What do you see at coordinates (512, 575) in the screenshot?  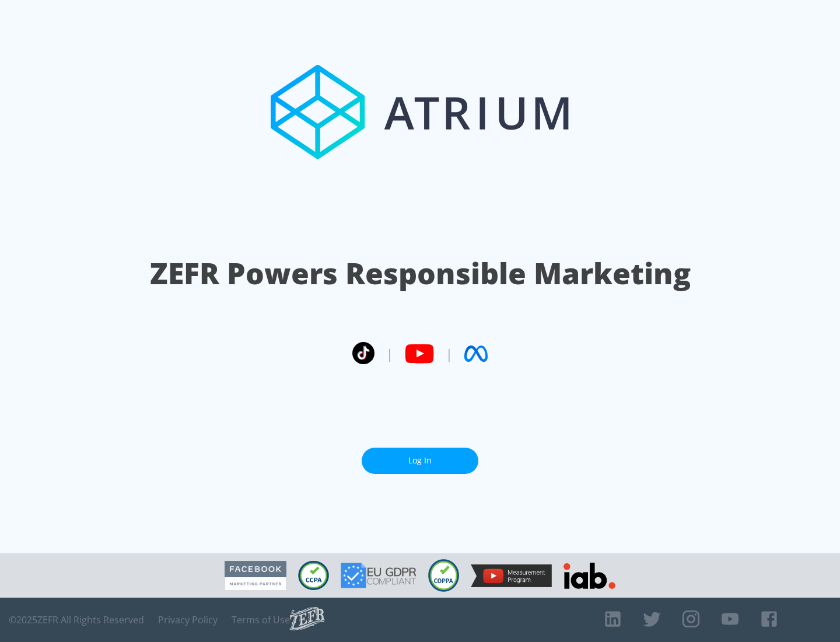 I see `img: YouTube Measurement Program` at bounding box center [512, 575].